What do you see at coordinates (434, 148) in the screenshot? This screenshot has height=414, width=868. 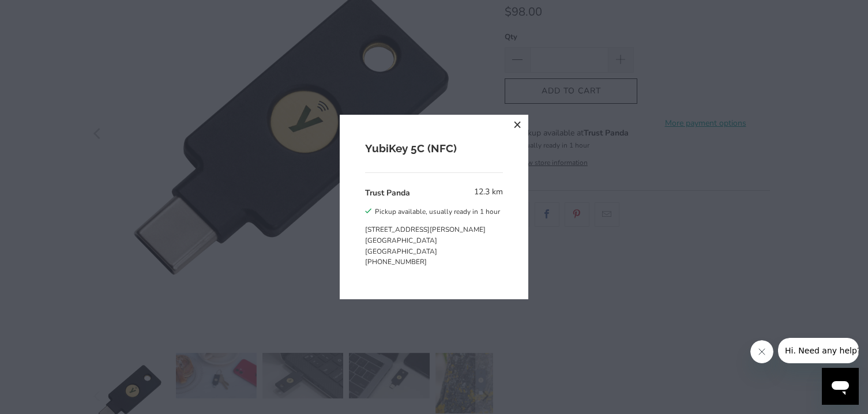 I see `h2: YubiKey 5C (NFC)` at bounding box center [434, 148].